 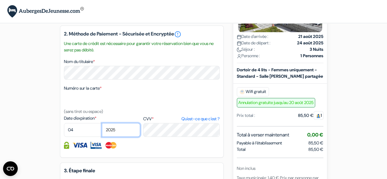 What do you see at coordinates (102, 118) in the screenshot?
I see `label: Date d'expiration` at bounding box center [102, 118].